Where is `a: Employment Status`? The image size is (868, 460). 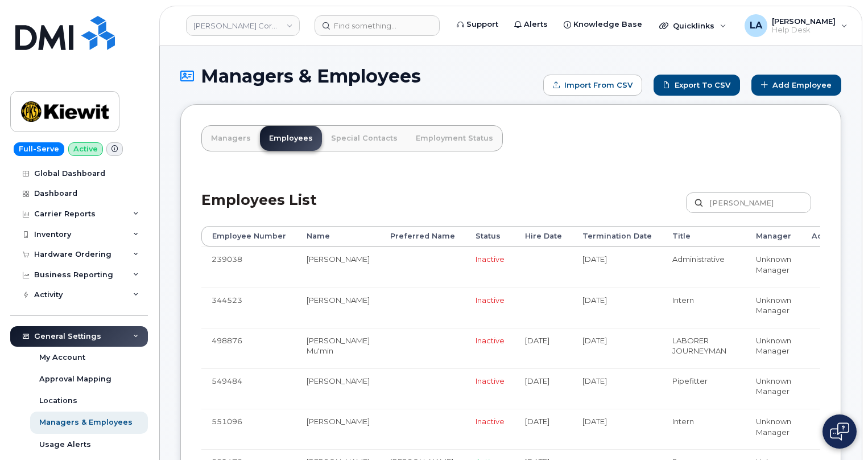 a: Employment Status is located at coordinates (455, 138).